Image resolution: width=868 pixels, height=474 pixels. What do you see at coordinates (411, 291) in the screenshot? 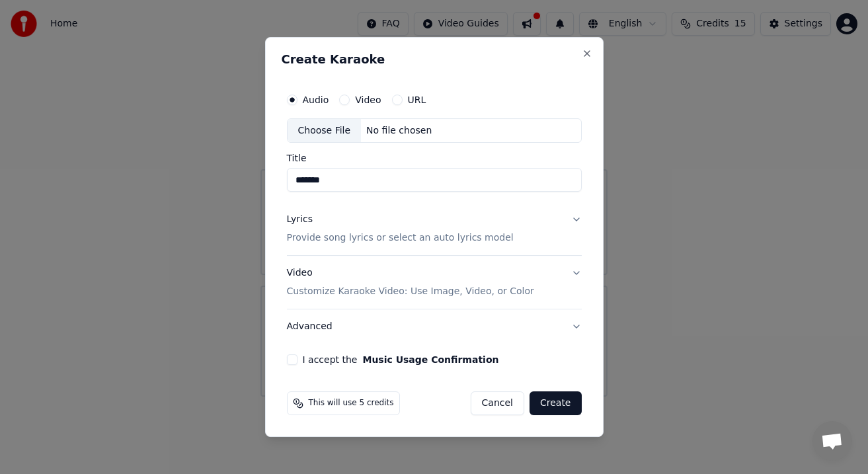
I see `p: Customize Karaoke Video: Use Image, Video, or Color` at bounding box center [411, 291].